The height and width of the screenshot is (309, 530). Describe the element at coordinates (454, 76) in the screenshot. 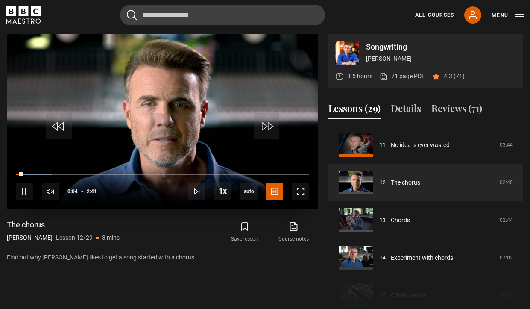

I see `p: 4.3 (71)` at that location.